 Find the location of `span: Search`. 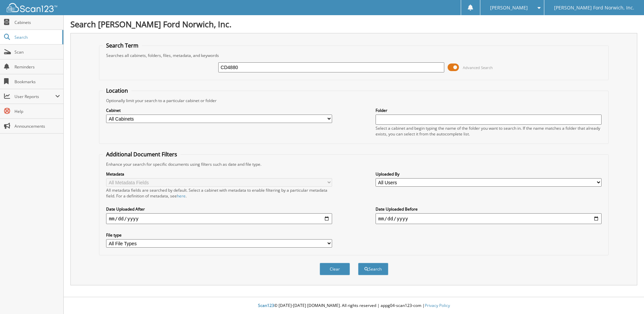

span: Search is located at coordinates (37, 37).